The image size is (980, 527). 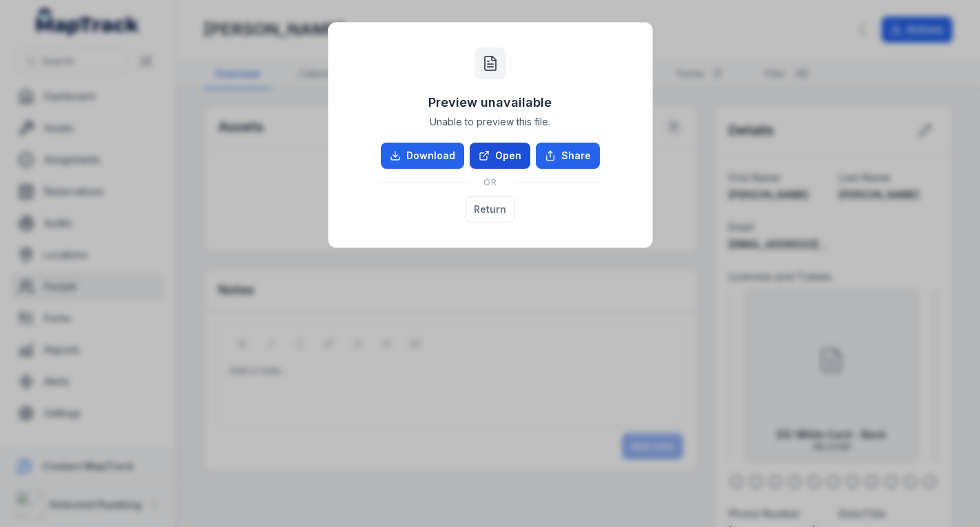 I want to click on div: OR, so click(x=491, y=183).